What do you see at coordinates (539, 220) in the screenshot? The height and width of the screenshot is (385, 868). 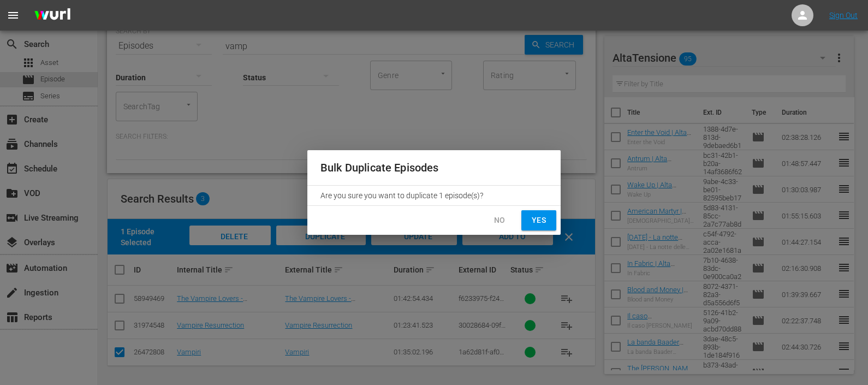 I see `span: Yes` at bounding box center [539, 220].